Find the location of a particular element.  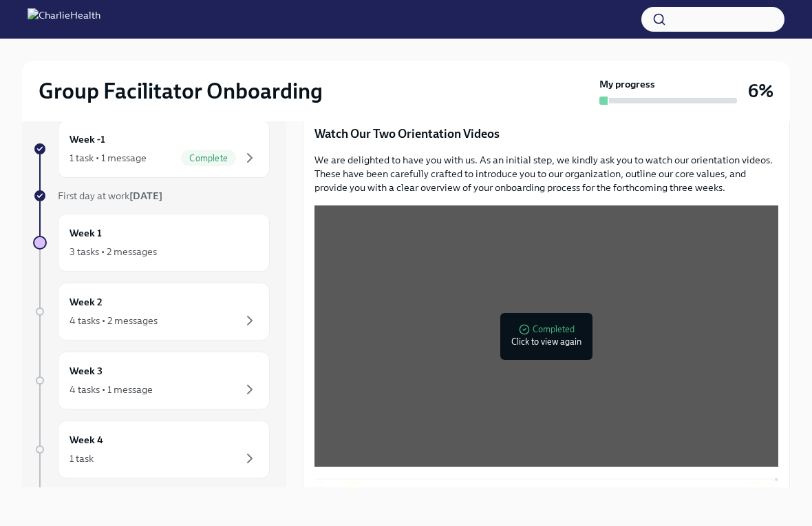

a: Week 24 tasks • 2 messages is located at coordinates (152, 312).